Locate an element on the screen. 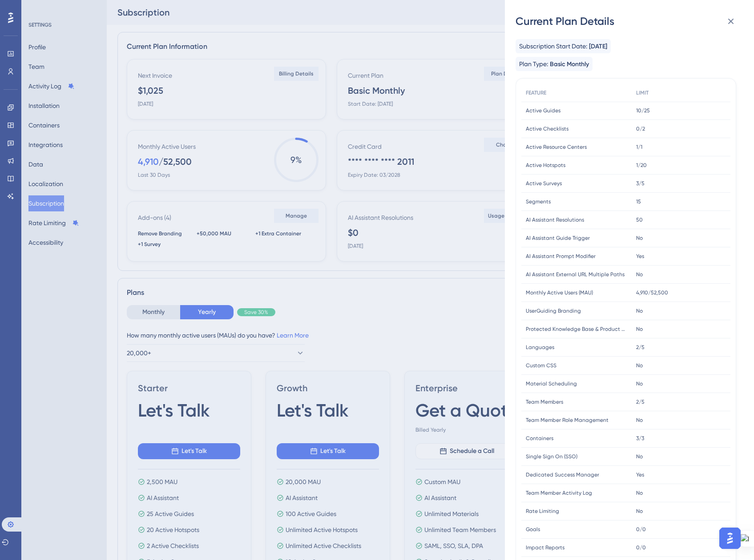 The width and height of the screenshot is (754, 560). div: Current Plan Details is located at coordinates (629, 22).